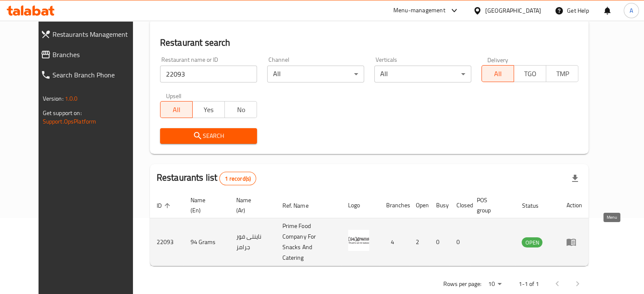  What do you see at coordinates (251, 205) in the screenshot?
I see `span: Name (Ar)` at bounding box center [251, 205].